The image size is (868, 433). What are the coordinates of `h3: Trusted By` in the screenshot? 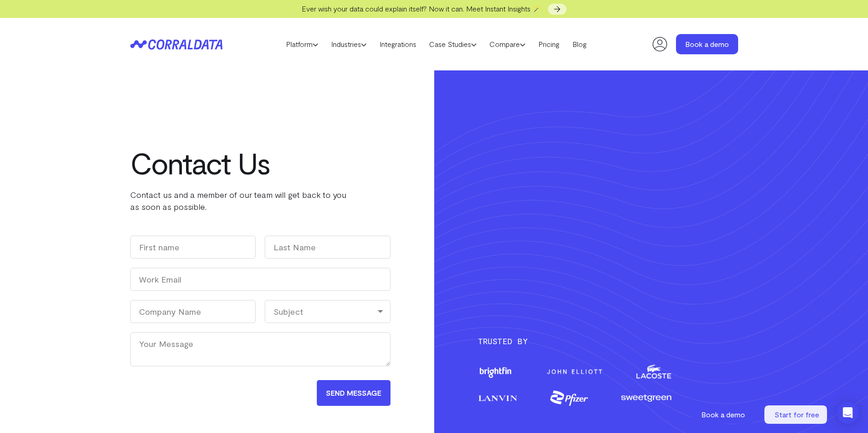 It's located at (608, 341).